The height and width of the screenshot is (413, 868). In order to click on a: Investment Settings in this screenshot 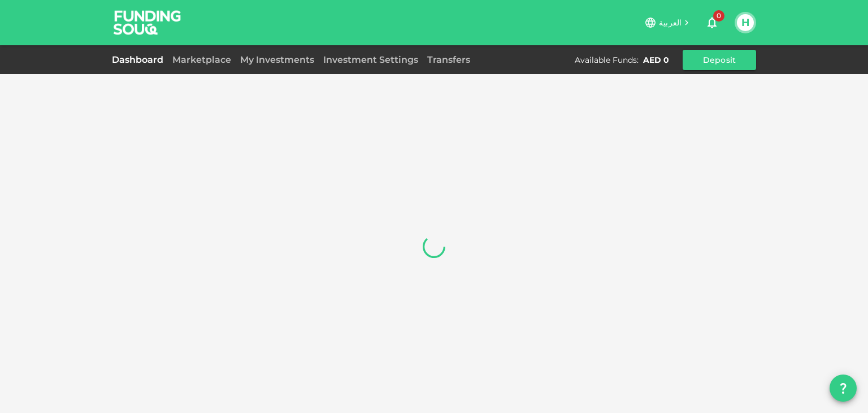, I will do `click(370, 60)`.